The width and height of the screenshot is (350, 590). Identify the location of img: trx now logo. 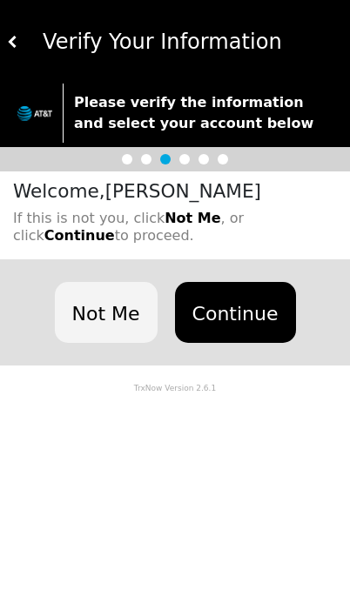
(35, 113).